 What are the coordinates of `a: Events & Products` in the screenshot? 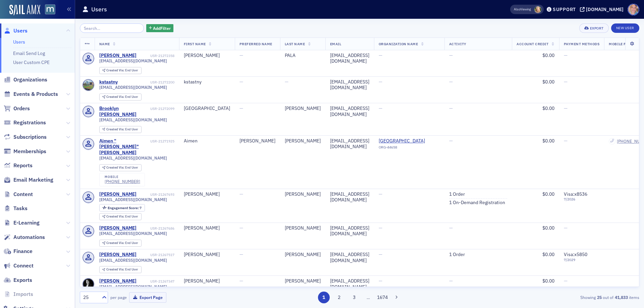 It's located at (31, 94).